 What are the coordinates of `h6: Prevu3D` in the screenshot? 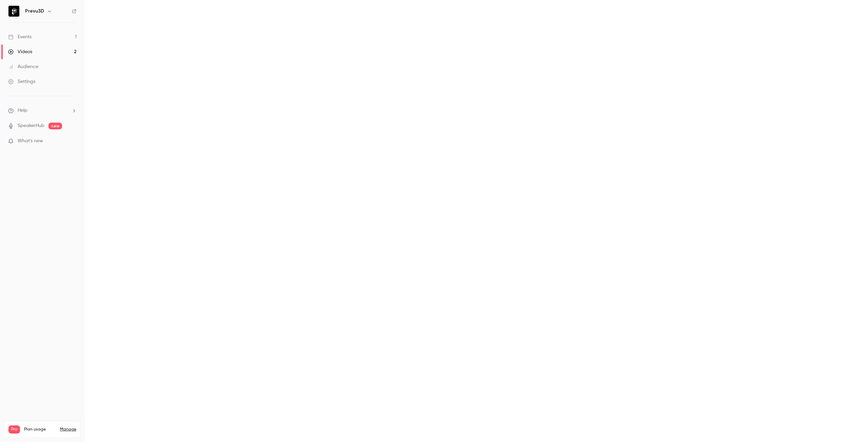 It's located at (35, 11).